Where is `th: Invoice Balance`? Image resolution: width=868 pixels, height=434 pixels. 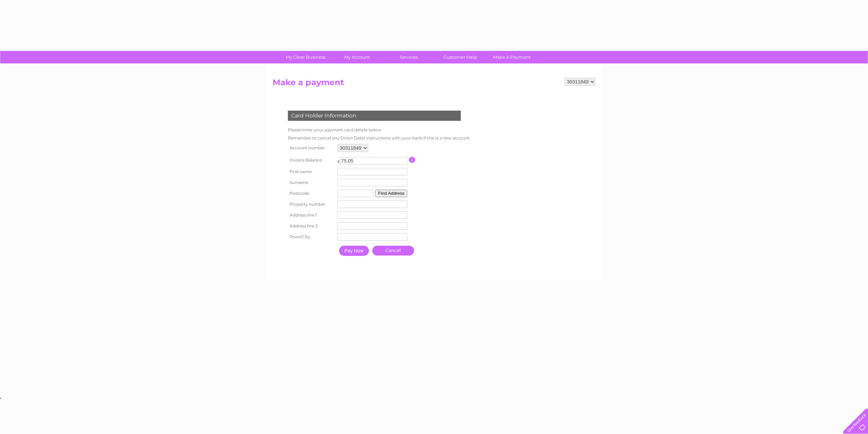 th: Invoice Balance is located at coordinates (311, 160).